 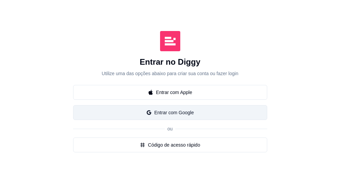 What do you see at coordinates (170, 129) in the screenshot?
I see `span: ou` at bounding box center [170, 129].